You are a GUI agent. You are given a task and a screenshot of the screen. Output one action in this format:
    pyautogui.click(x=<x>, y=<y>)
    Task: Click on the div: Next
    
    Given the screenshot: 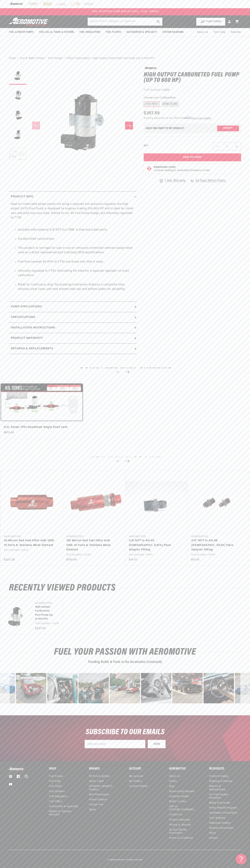 What is the action you would take?
    pyautogui.click(x=246, y=688)
    